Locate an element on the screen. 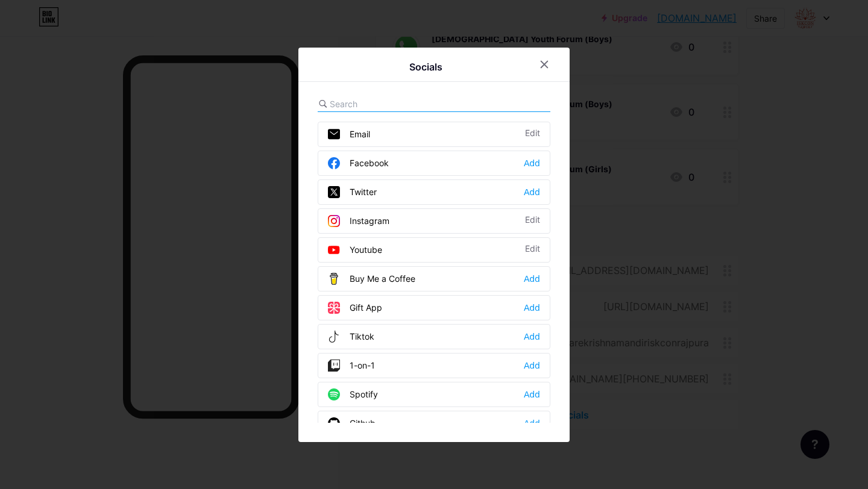 The height and width of the screenshot is (489, 868). div: Buy Me a Coffee is located at coordinates (371, 279).